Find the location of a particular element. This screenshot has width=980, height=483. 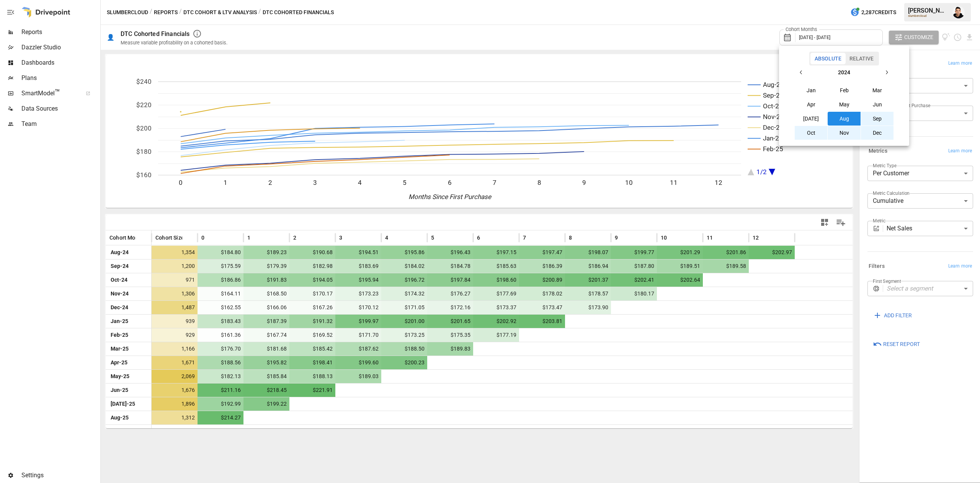

button: Oct is located at coordinates (811, 133).